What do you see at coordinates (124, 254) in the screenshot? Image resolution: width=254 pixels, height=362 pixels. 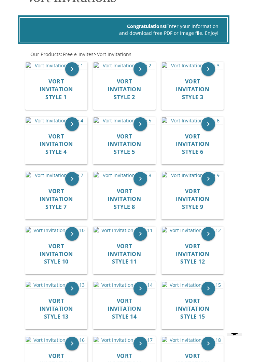 I see `span: Vort Invitation Style 11` at bounding box center [124, 254].